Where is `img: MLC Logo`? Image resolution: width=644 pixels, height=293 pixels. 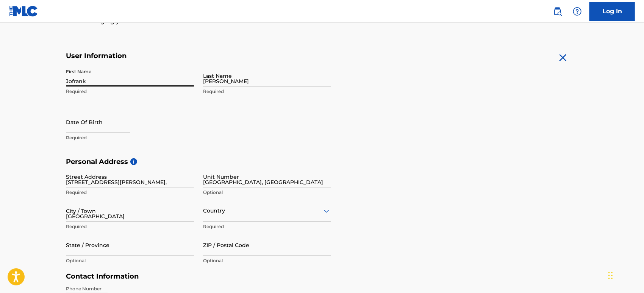
img: MLC Logo is located at coordinates (23, 11).